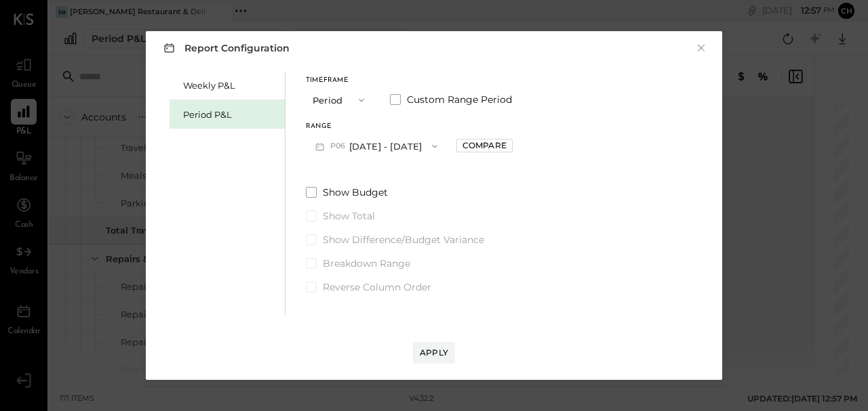 Image resolution: width=868 pixels, height=411 pixels. I want to click on h3: Report Configuration, so click(225, 47).